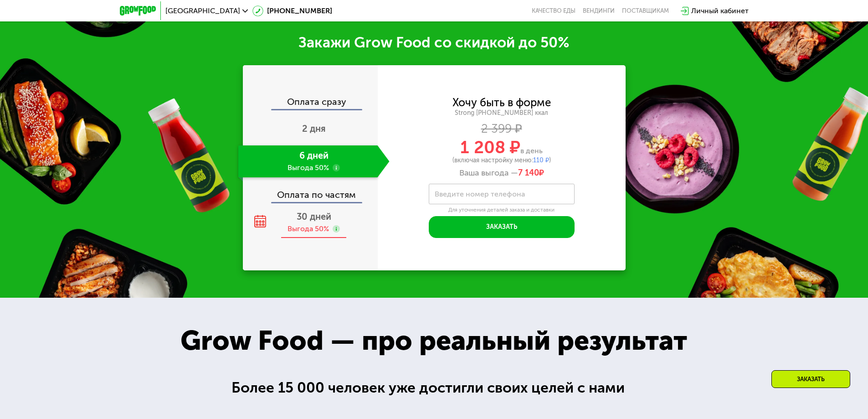 This screenshot has height=419, width=868. I want to click on div: Выгода 50%, so click(308, 229).